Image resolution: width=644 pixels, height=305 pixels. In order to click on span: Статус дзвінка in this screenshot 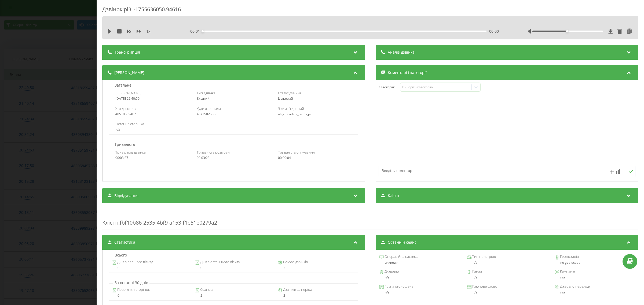, I will do `click(289, 93)`.